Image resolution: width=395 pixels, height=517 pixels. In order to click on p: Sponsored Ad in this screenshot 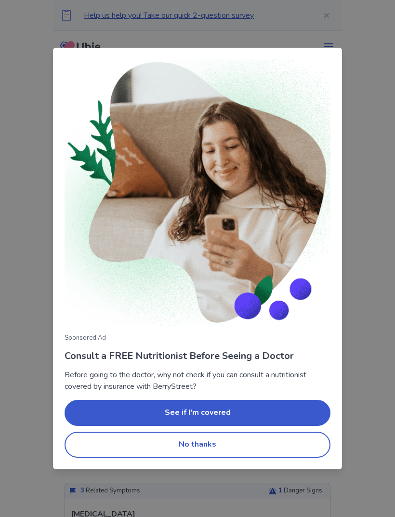, I will do `click(198, 339)`.